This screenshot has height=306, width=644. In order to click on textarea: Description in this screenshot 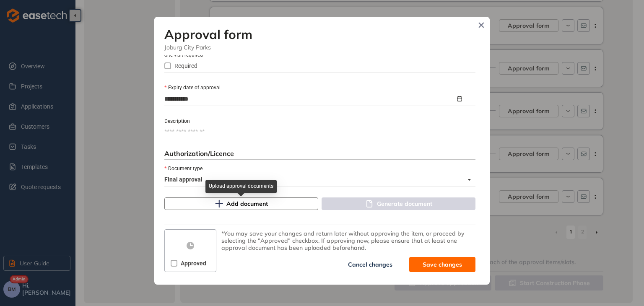, I will do `click(320, 132)`.